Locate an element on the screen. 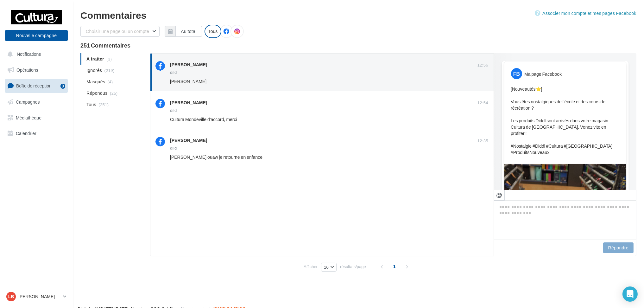 The height and width of the screenshot is (308, 644). button: Notifications is located at coordinates (35, 54).